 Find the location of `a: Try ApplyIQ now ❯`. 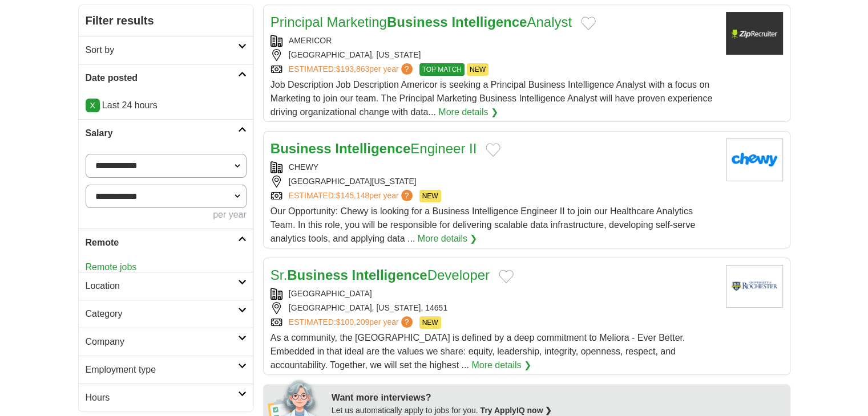

a: Try ApplyIQ now ❯ is located at coordinates (516, 411).